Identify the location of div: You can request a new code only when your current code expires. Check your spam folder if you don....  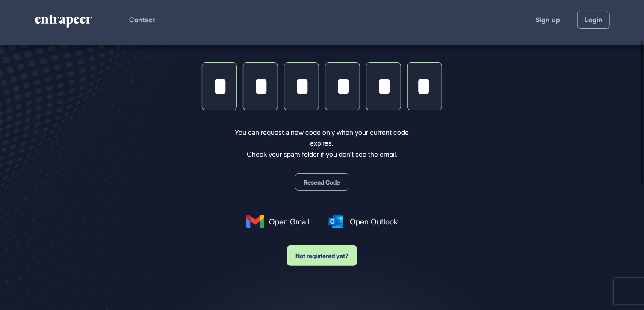
(322, 143).